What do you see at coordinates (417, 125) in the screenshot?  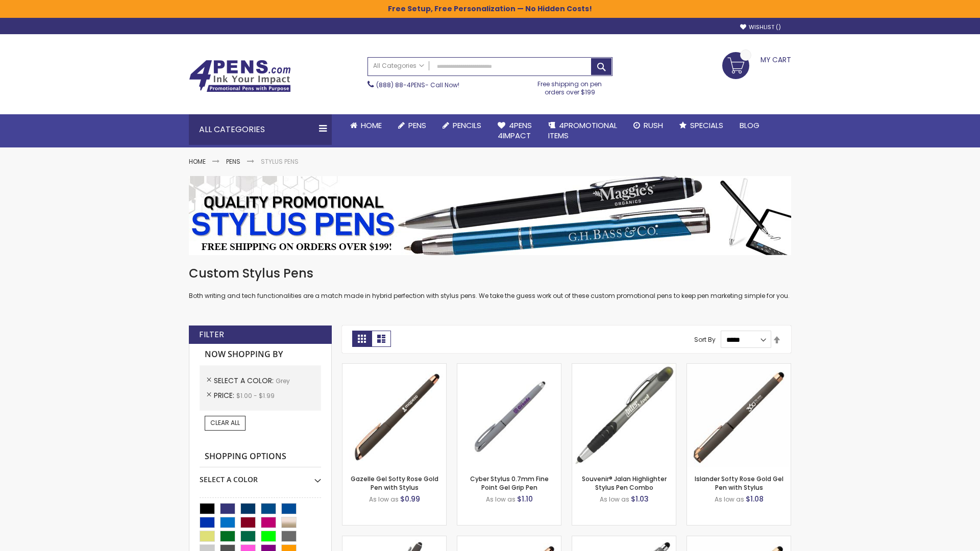 I see `span: Pens` at bounding box center [417, 125].